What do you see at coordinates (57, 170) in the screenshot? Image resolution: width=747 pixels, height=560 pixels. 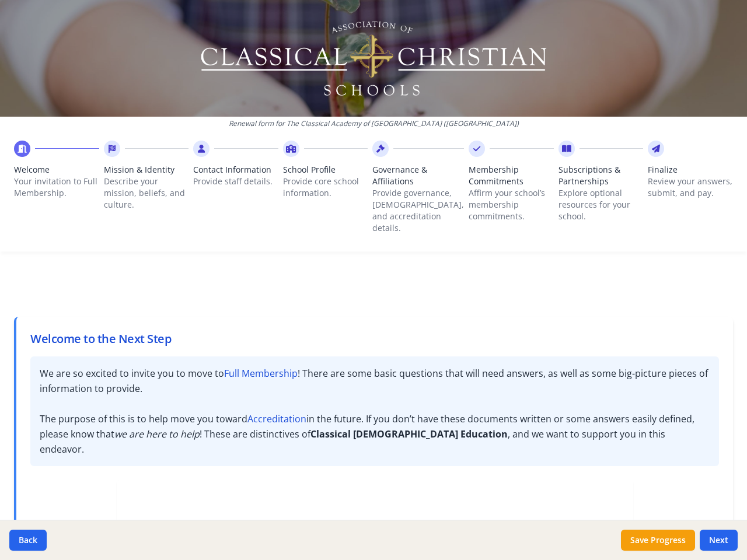 I see `span: Welcome` at bounding box center [57, 170].